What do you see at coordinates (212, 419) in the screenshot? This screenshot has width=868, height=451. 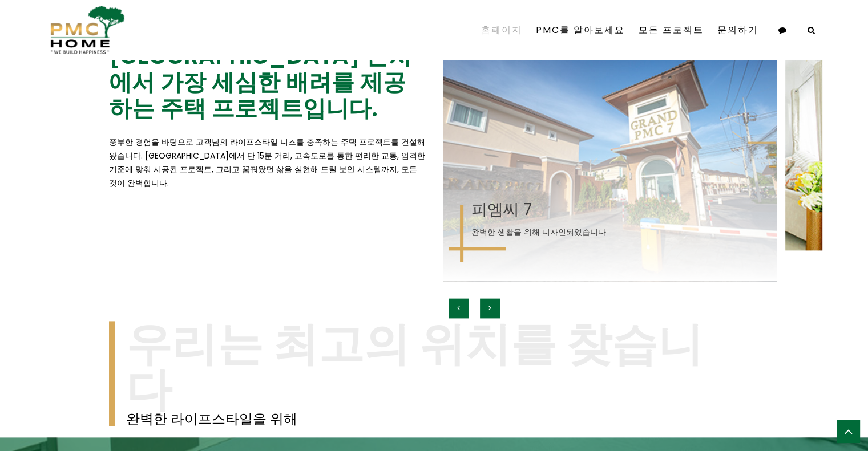 I see `font: 완벽한 라이프스타일을 위해` at bounding box center [212, 419].